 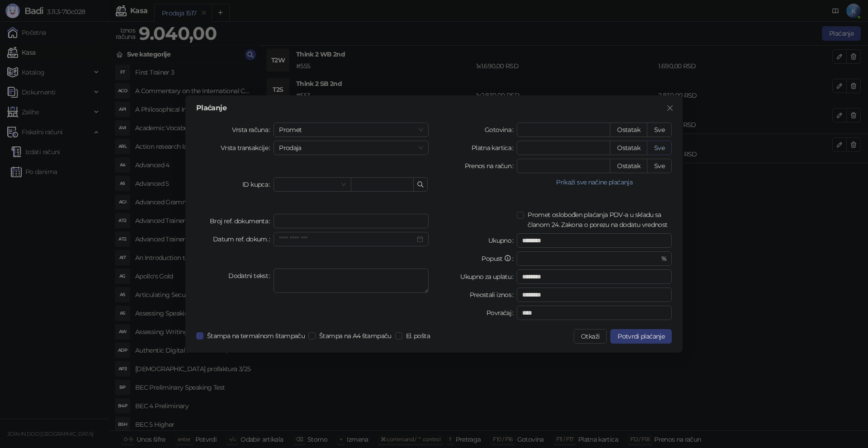 I want to click on div: Plaćanje, so click(x=434, y=108).